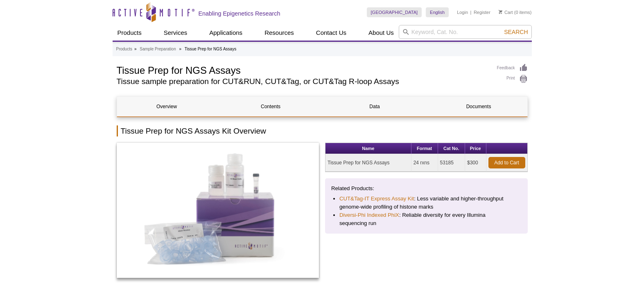  I want to click on h2: Tissue Prep for NGS Assays Kit Overview, so click(322, 131).